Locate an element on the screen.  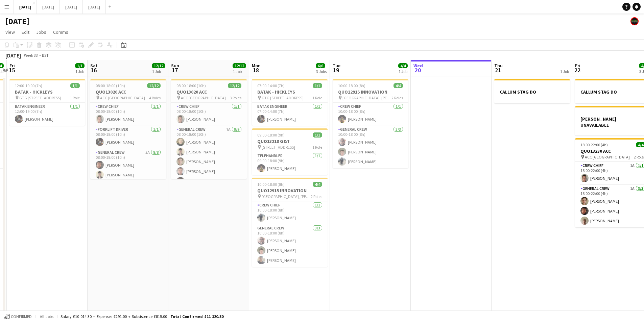
div: BST is located at coordinates (45, 55).